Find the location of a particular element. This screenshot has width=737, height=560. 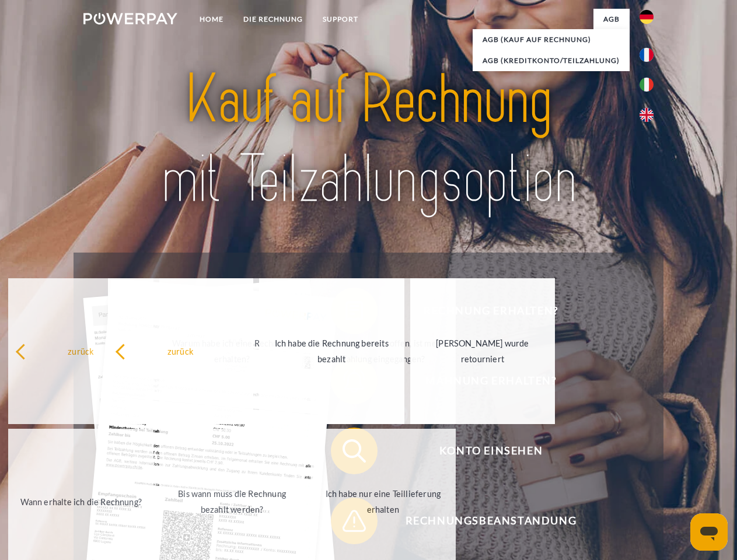

img: title-powerpay_de.svg is located at coordinates (368, 140).